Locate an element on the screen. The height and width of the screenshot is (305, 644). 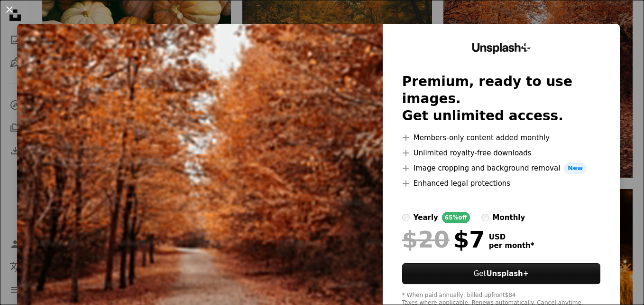
div: $7 is located at coordinates (444, 239).